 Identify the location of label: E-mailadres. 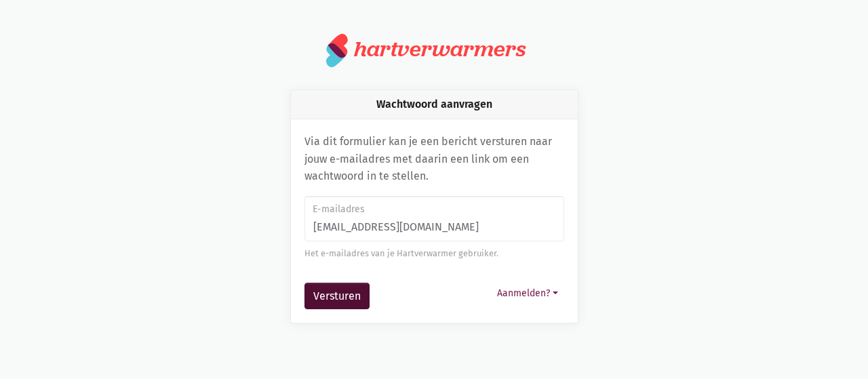
(434, 209).